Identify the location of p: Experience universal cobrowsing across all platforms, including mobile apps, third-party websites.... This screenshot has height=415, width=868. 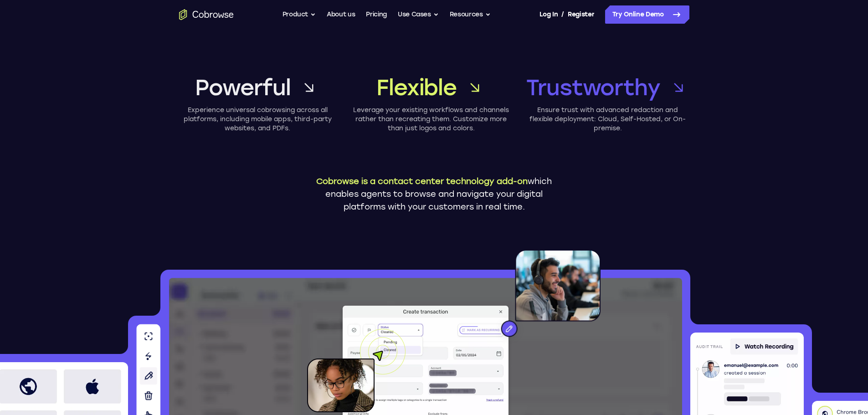
(258, 120).